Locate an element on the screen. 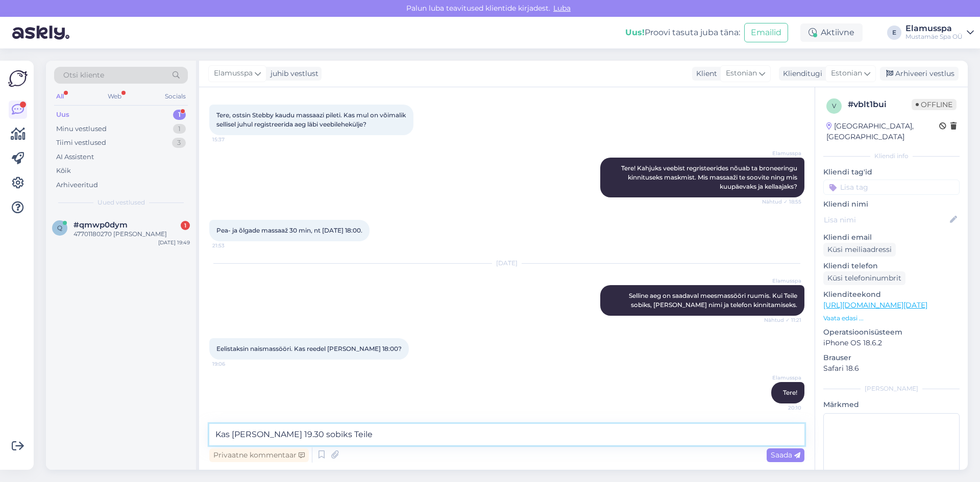 This screenshot has width=980, height=482. span: Otsi kliente is located at coordinates (84, 75).